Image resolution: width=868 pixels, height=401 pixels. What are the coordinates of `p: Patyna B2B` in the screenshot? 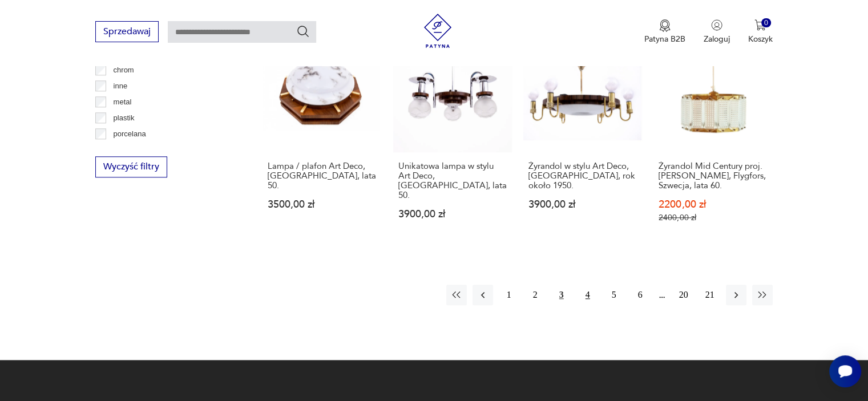 It's located at (665, 39).